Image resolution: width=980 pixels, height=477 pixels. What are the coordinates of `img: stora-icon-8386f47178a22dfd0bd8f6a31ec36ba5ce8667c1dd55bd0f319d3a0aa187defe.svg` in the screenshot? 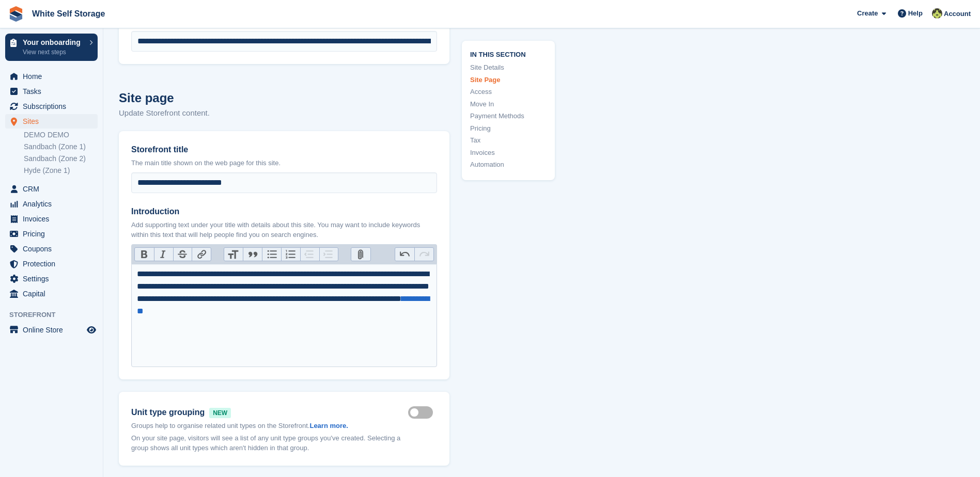 It's located at (16, 14).